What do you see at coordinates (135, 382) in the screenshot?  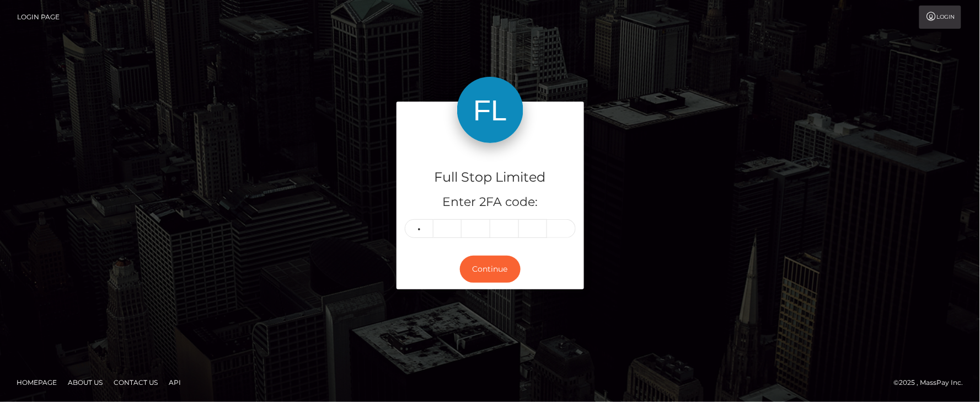 I see `a: Contact Us` at bounding box center [135, 382].